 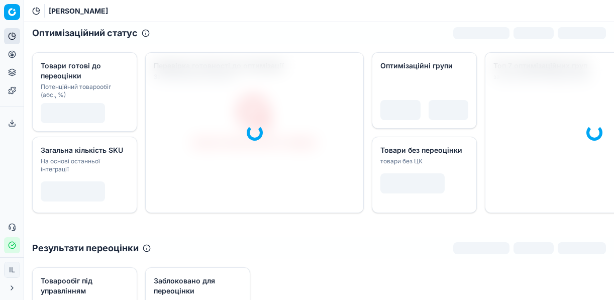 What do you see at coordinates (78, 11) in the screenshot?
I see `nav: breadcrumb` at bounding box center [78, 11].